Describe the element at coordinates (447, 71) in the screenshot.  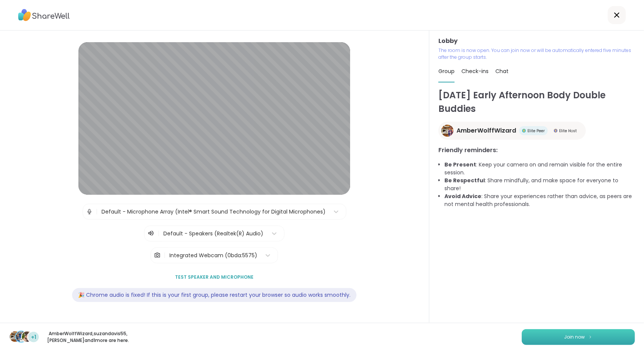
I see `span: Group` at that location.